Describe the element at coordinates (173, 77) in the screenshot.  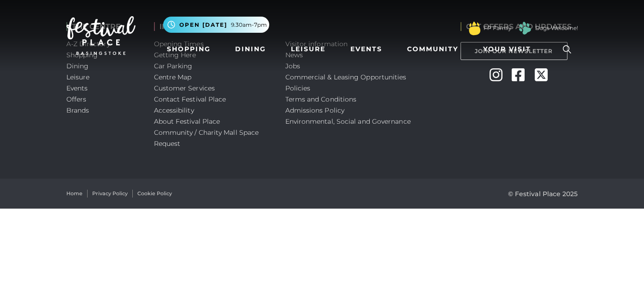
I see `a: Centre Map` at that location.